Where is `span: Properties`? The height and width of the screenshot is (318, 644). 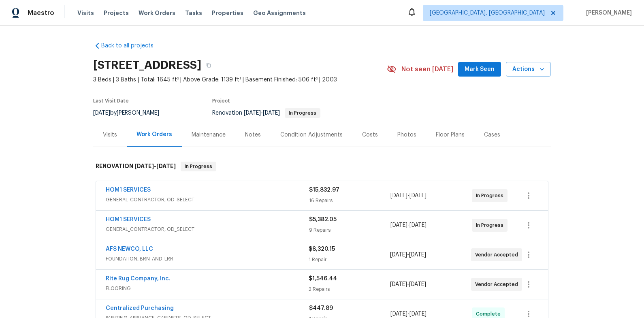 span: Properties is located at coordinates (228, 13).